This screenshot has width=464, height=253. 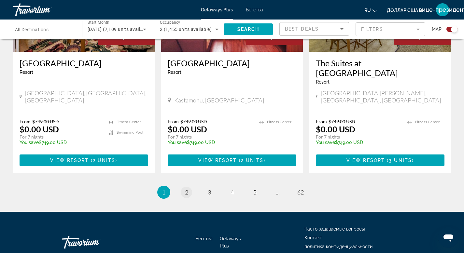 What do you see at coordinates (209, 193) in the screenshot?
I see `span: 3` at bounding box center [209, 193].